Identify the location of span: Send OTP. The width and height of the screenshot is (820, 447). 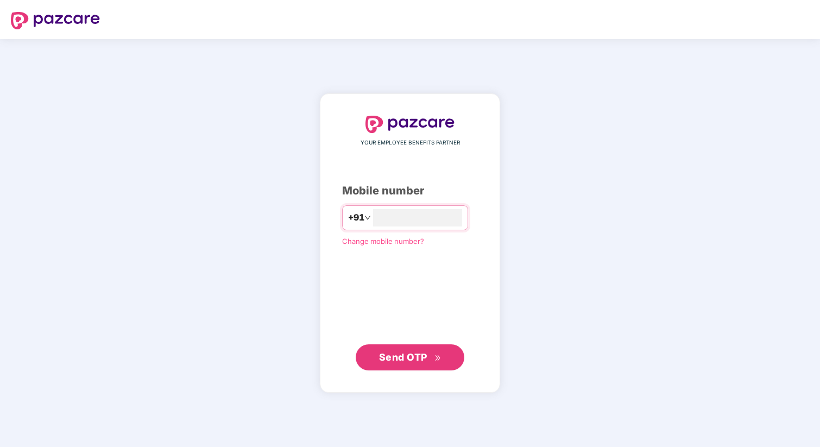
(403, 357).